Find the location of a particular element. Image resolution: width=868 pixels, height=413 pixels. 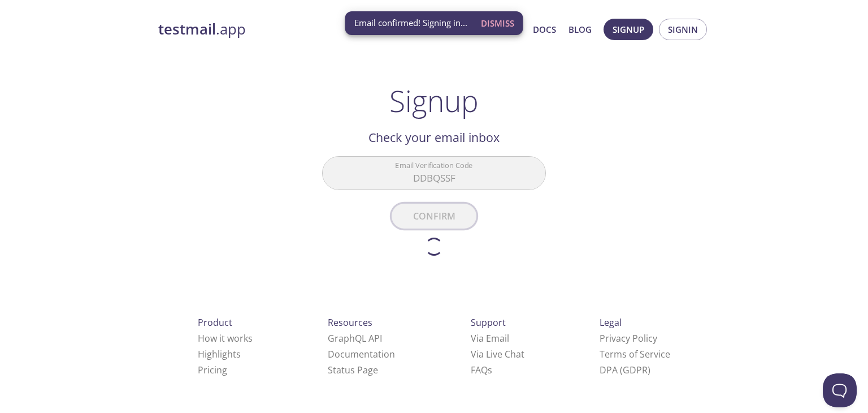

a: Privacy Policy is located at coordinates (628, 338).